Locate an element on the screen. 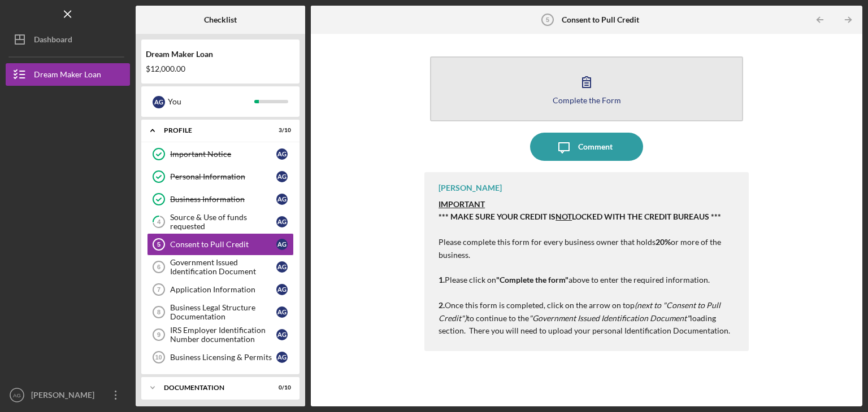 The height and width of the screenshot is (412, 868). b: Consent to Pull Credit is located at coordinates (600, 20).